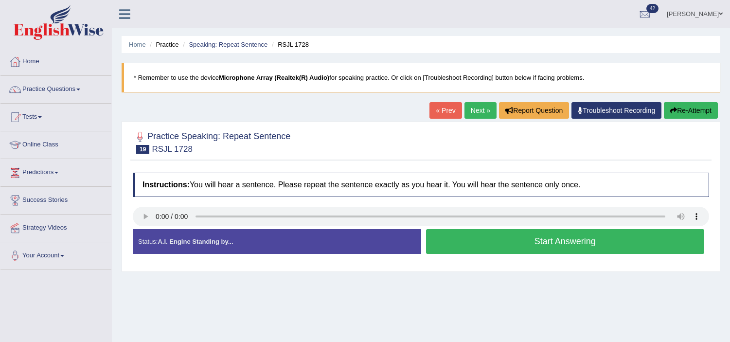 The image size is (730, 342). I want to click on a: Speaking: Repeat Sentence, so click(228, 44).